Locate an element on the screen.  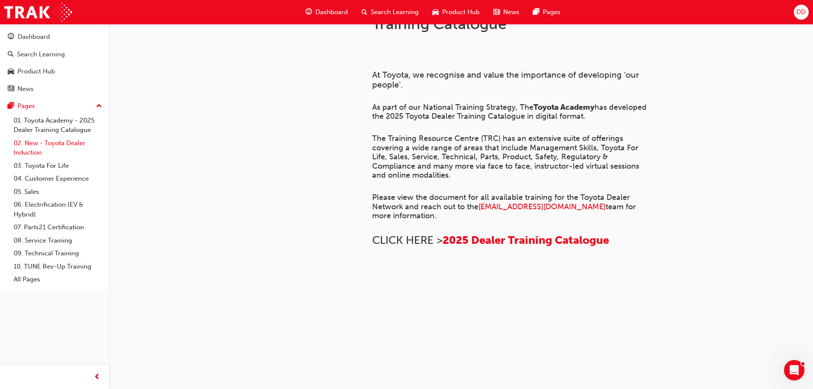
span: As part of our National Training Strategy, The is located at coordinates (453, 107).